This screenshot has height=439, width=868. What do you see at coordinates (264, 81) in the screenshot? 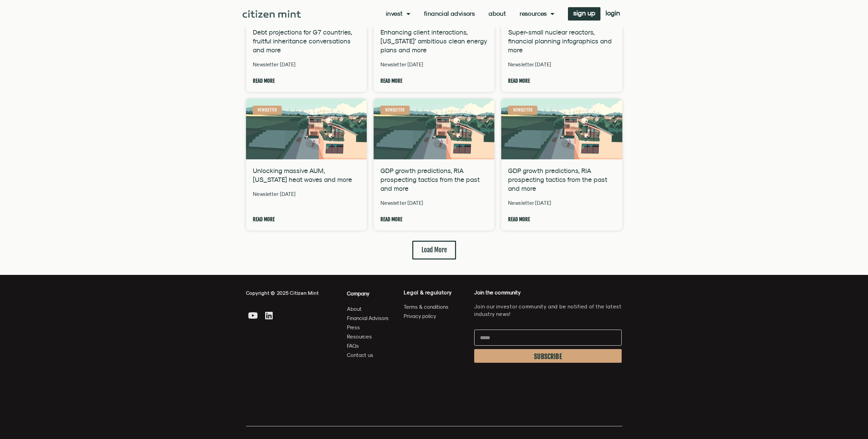
I see `a: Read more about Debt projections for G7 countries, fruitful inheritance conversations and more` at bounding box center [264, 81].